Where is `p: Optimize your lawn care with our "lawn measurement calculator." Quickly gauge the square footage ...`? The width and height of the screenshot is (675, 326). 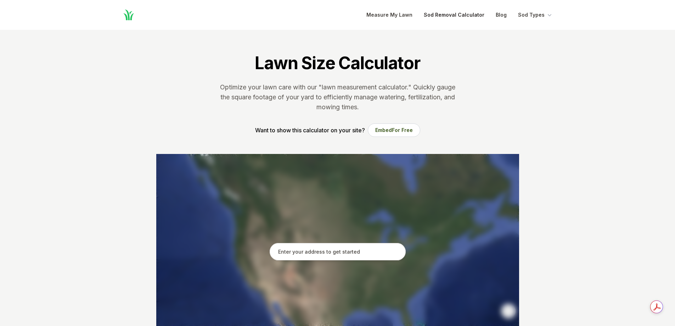 p: Optimize your lawn care with our "lawn measurement calculator." Quickly gauge the square footage ... is located at coordinates (338, 97).